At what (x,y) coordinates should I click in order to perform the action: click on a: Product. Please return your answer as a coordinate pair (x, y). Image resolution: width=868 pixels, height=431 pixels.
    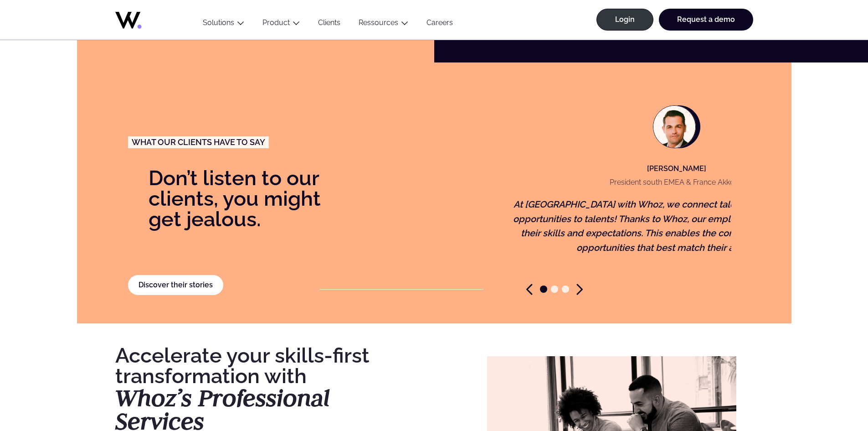
    Looking at the image, I should click on (276, 22).